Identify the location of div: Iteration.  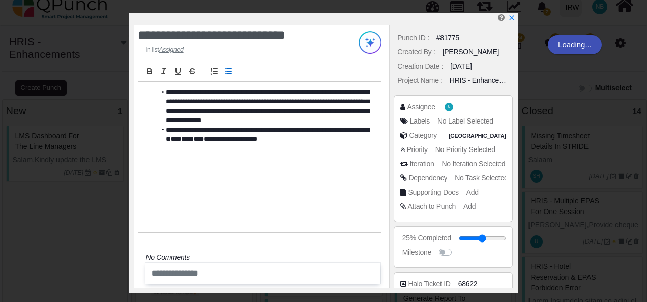
(422, 164).